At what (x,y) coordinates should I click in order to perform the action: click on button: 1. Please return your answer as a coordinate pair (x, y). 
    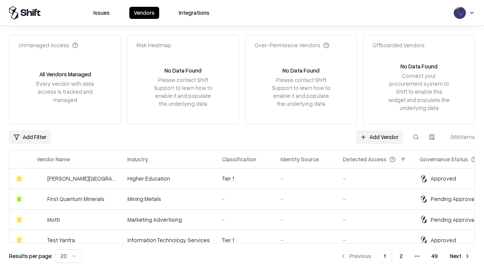
    Looking at the image, I should click on (384, 256).